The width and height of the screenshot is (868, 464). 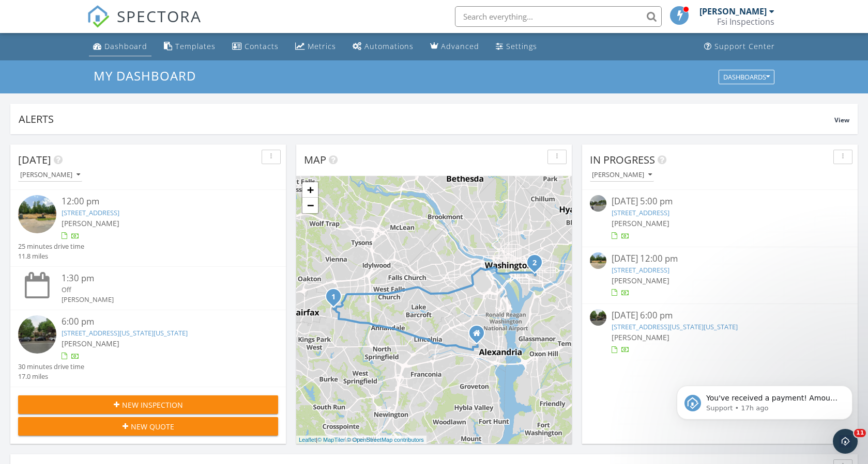 What do you see at coordinates (480, 336) in the screenshot?
I see `div: Alexandria VA 22314` at bounding box center [480, 336].